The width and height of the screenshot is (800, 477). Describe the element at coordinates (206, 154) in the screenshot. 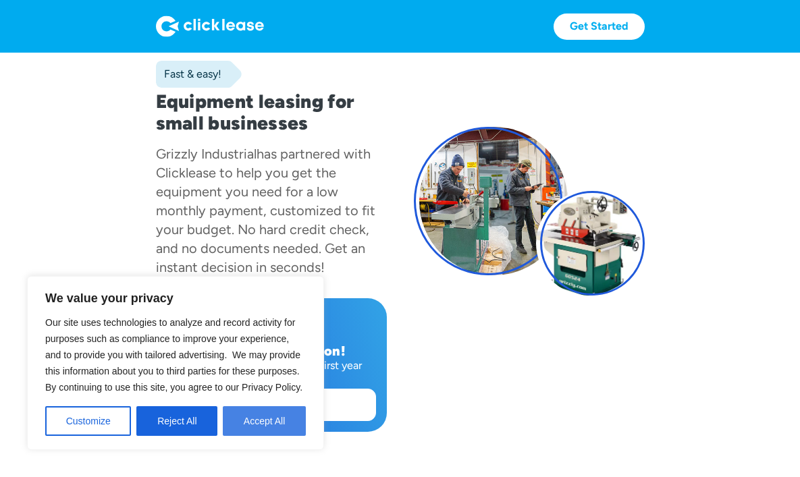

I see `div: Grizzly Industrial` at that location.